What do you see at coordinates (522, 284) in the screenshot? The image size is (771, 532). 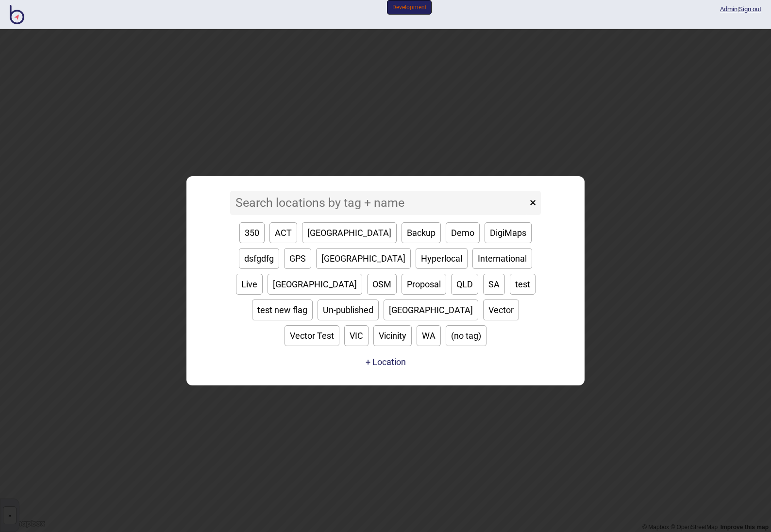 I see `button: test` at bounding box center [522, 284].